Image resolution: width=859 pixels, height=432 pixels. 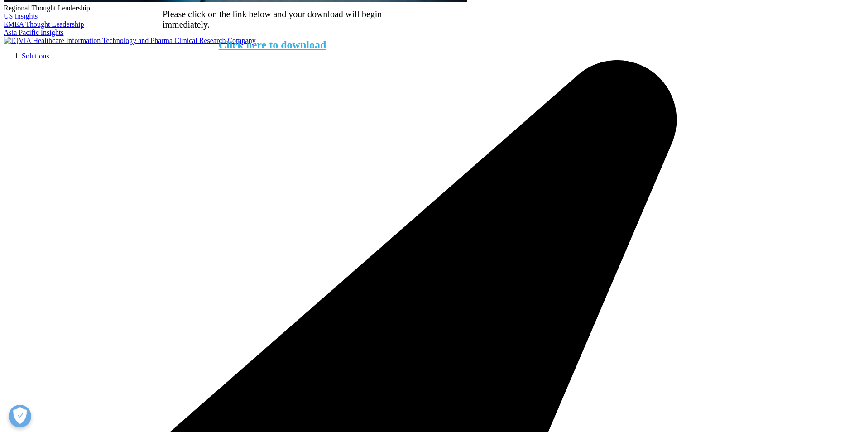 What do you see at coordinates (273, 45) in the screenshot?
I see `a: Click here to download` at bounding box center [273, 45].